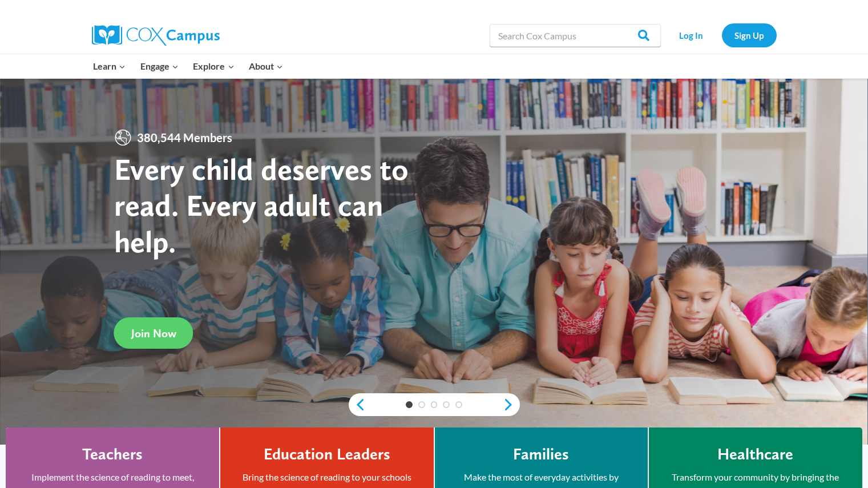 This screenshot has height=488, width=868. What do you see at coordinates (434, 405) in the screenshot?
I see `a: 3` at bounding box center [434, 405].